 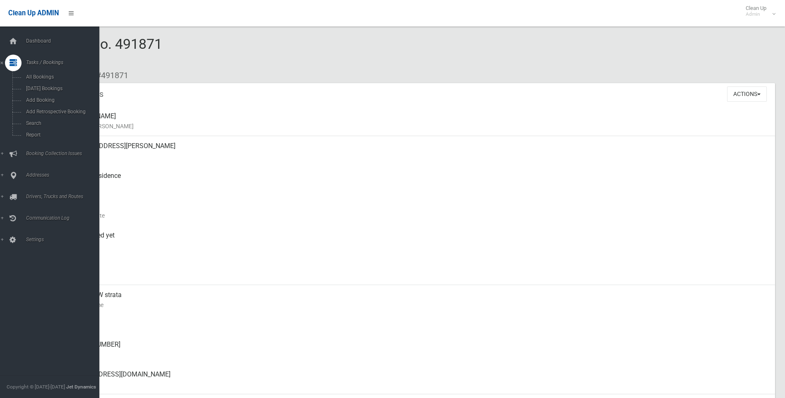 I want to click on div: Ashrah NSW strata, so click(x=417, y=300).